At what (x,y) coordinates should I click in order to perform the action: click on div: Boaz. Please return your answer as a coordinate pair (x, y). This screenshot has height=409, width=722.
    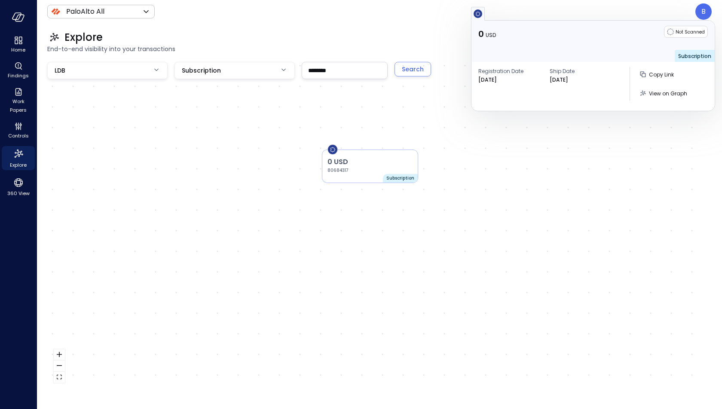
    Looking at the image, I should click on (703, 12).